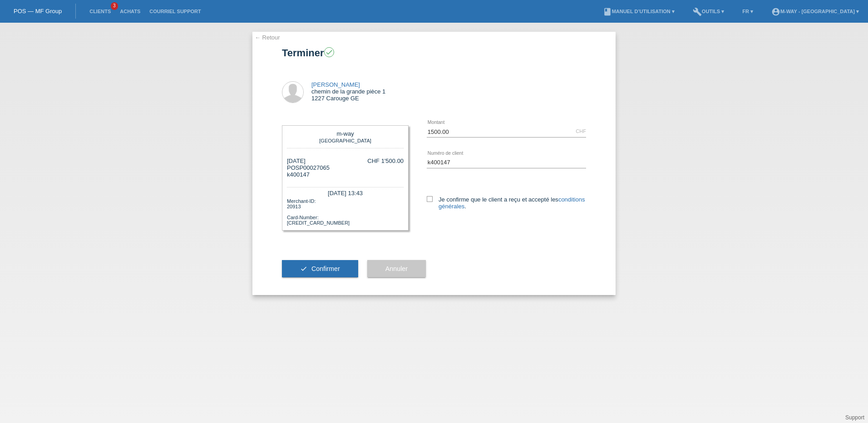 This screenshot has width=868, height=423. What do you see at coordinates (697, 12) in the screenshot?
I see `i: build` at bounding box center [697, 12].